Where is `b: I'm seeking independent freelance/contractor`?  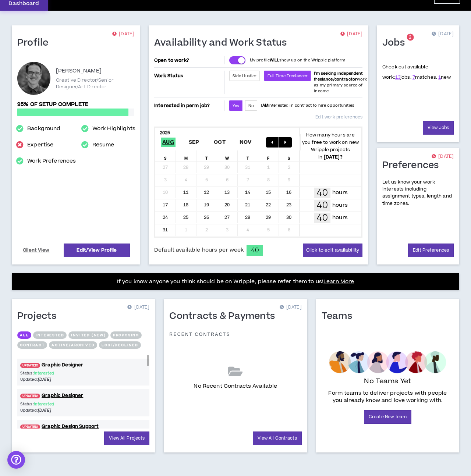
b: I'm seeking independent freelance/contractor is located at coordinates (338, 76).